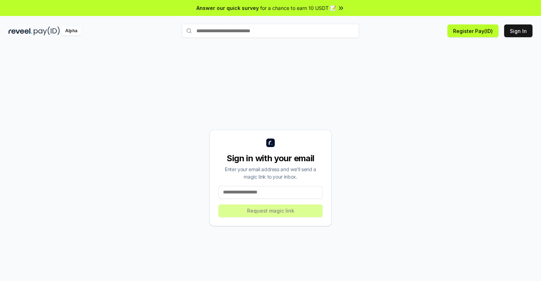 The image size is (541, 281). I want to click on button: Register Pay(ID), so click(473, 31).